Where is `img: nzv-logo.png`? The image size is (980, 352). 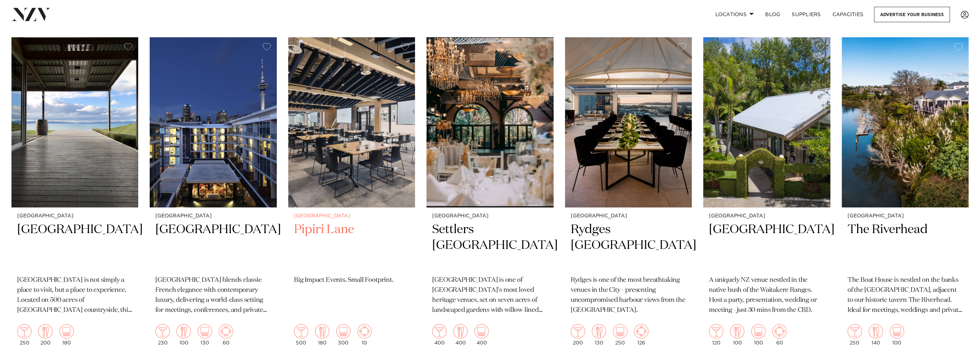 img: nzv-logo.png is located at coordinates (31, 14).